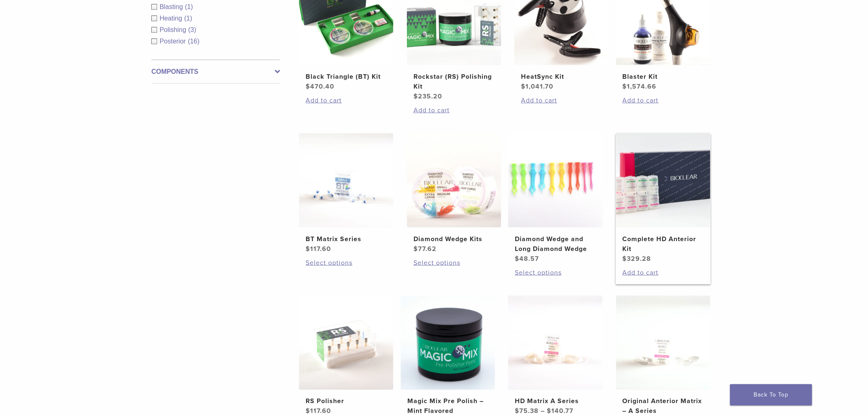 The width and height of the screenshot is (868, 415). Describe the element at coordinates (346, 180) in the screenshot. I see `img: BT Matrix Series` at that location.